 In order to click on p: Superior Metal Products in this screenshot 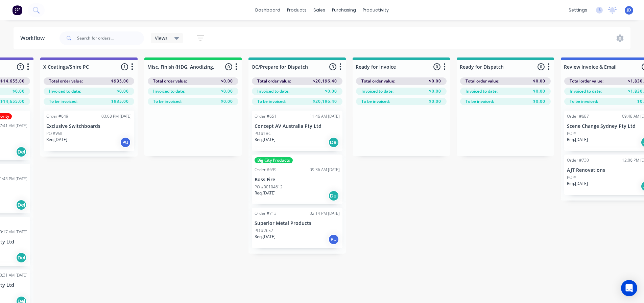, I will do `click(297, 224)`.